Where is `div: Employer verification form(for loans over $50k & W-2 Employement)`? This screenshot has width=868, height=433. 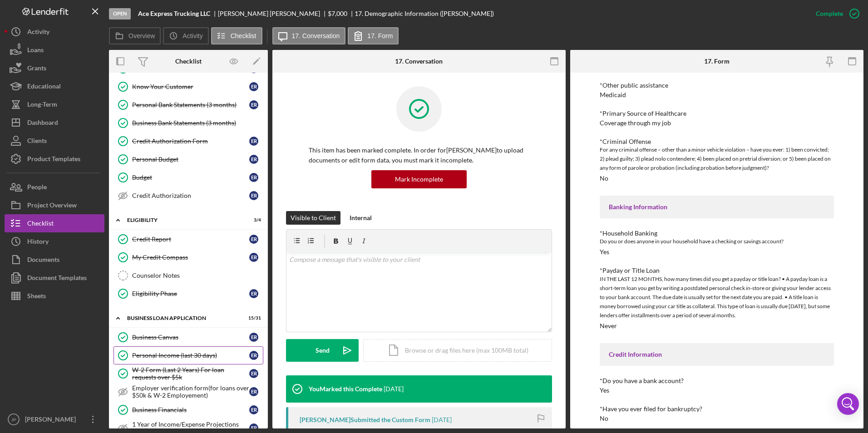 div: Employer verification form(for loans over $50k & W-2 Employement) is located at coordinates (191, 392).